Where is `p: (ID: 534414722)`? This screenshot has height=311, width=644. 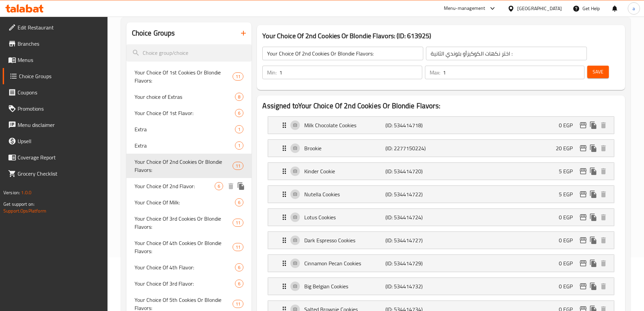 p: (ID: 534414722) is located at coordinates (412, 194).